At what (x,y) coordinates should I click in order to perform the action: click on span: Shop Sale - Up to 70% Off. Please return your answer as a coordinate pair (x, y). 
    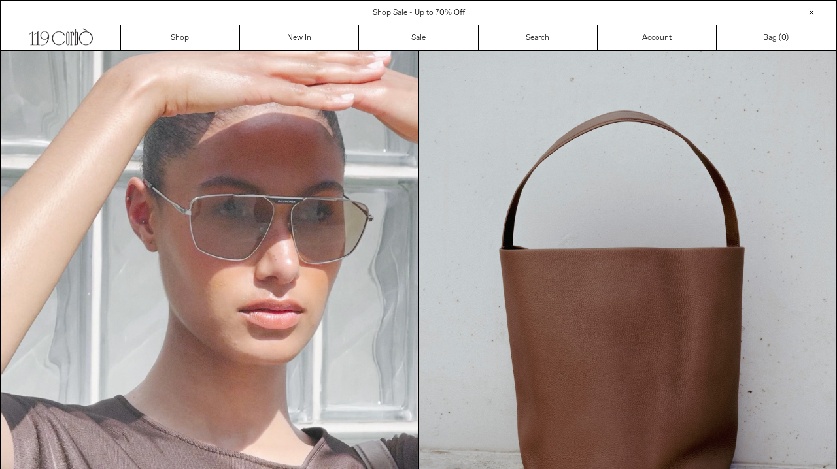
    Looking at the image, I should click on (418, 13).